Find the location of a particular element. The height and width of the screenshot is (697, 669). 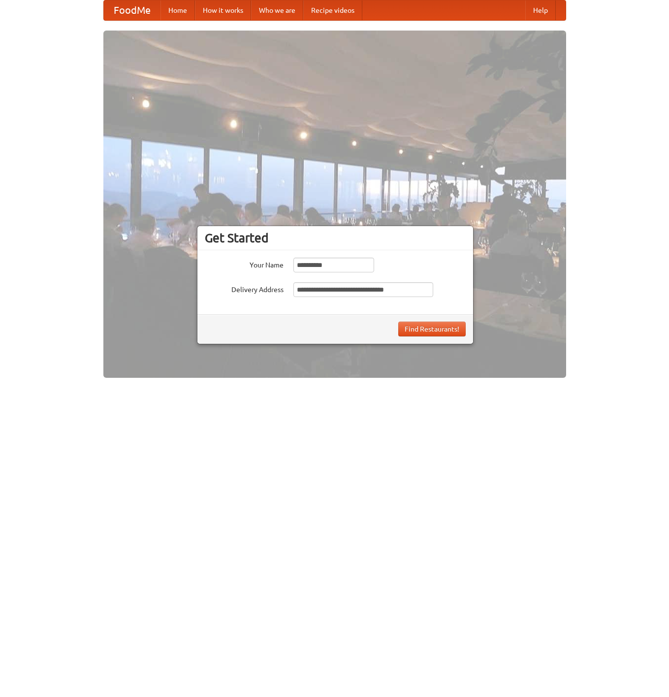

h3: Get Started is located at coordinates (335, 238).